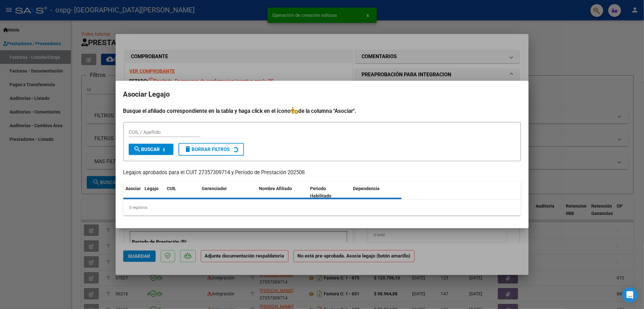 The image size is (644, 309). I want to click on datatable-header-cell: Periodo Habilitado, so click(329, 192).